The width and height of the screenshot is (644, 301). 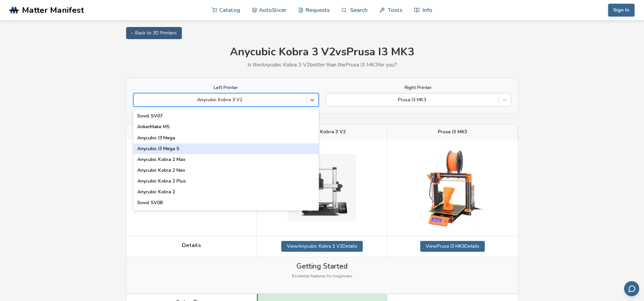 What do you see at coordinates (321, 267) in the screenshot?
I see `span: Getting Started` at bounding box center [321, 267].